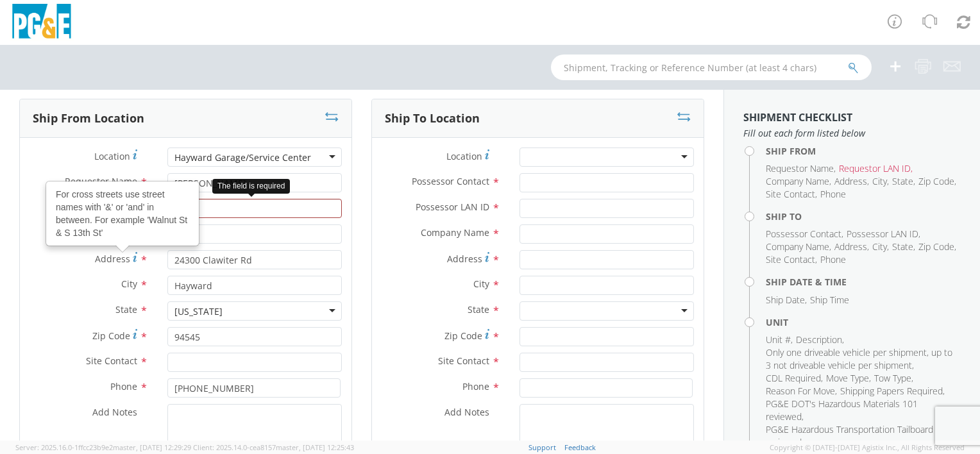 This screenshot has width=980, height=454. I want to click on h3: Ship To Location, so click(432, 119).